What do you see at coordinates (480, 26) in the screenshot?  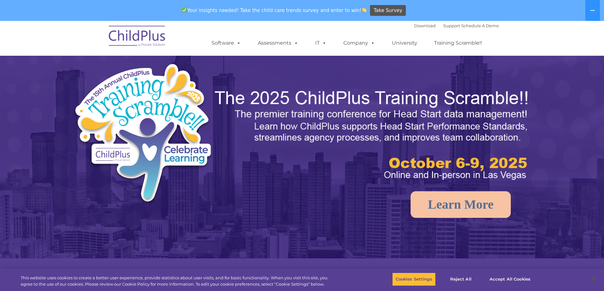 I see `a: Schedule A Demo` at bounding box center [480, 26].